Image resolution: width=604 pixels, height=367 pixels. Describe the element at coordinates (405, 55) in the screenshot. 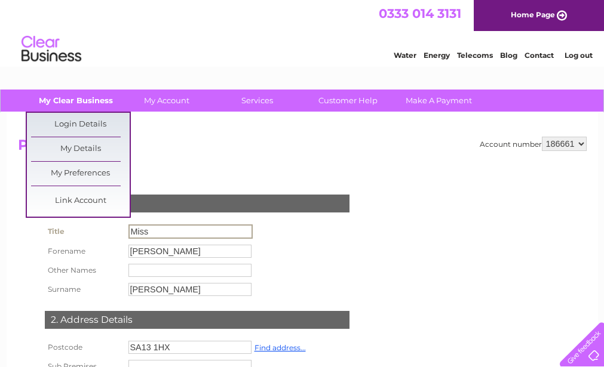

I see `a: Water` at that location.